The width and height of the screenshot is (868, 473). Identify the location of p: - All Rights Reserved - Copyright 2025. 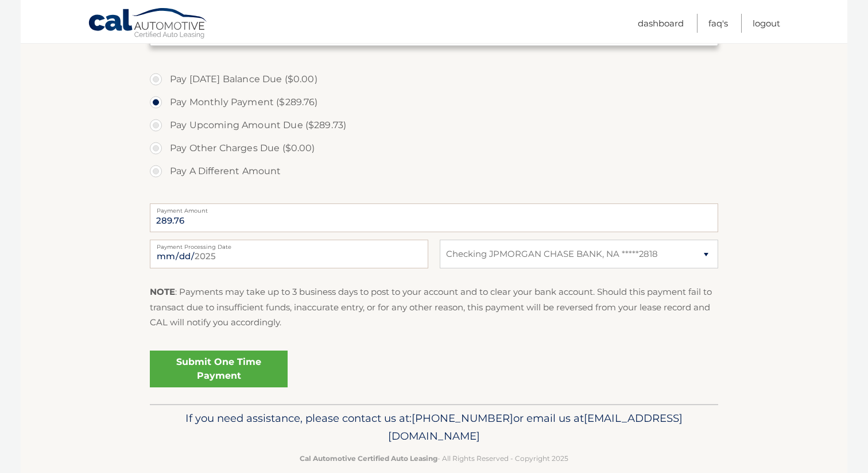
(434, 458).